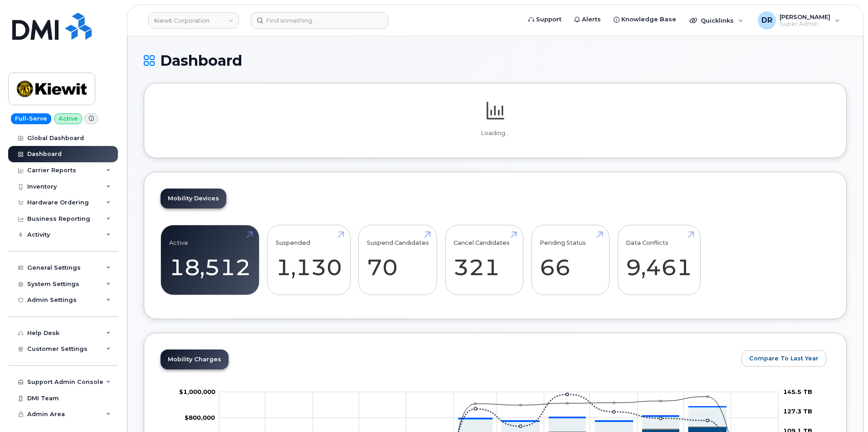 The height and width of the screenshot is (432, 868). What do you see at coordinates (195, 360) in the screenshot?
I see `a: Mobility Charges` at bounding box center [195, 360].